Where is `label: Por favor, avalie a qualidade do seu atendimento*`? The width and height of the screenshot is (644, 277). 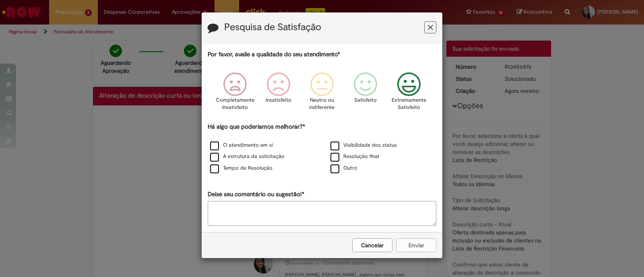
label: Por favor, avalie a qualidade do seu atendimento* is located at coordinates (274, 54).